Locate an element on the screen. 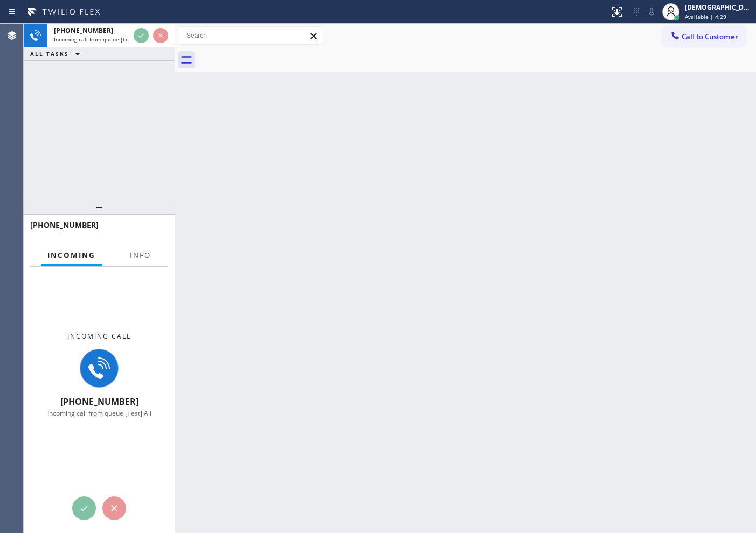  input: Search is located at coordinates (250, 36).